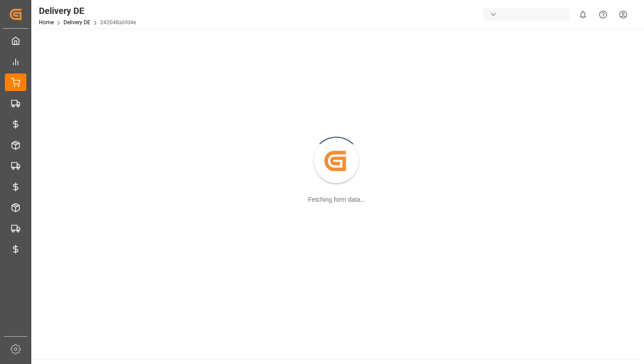 This screenshot has height=364, width=644. What do you see at coordinates (583, 15) in the screenshot?
I see `button: show 0 new notifications` at bounding box center [583, 15].